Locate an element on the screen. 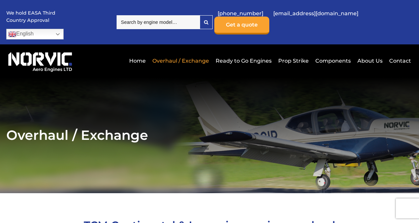  a: Get a quote is located at coordinates (242, 26).